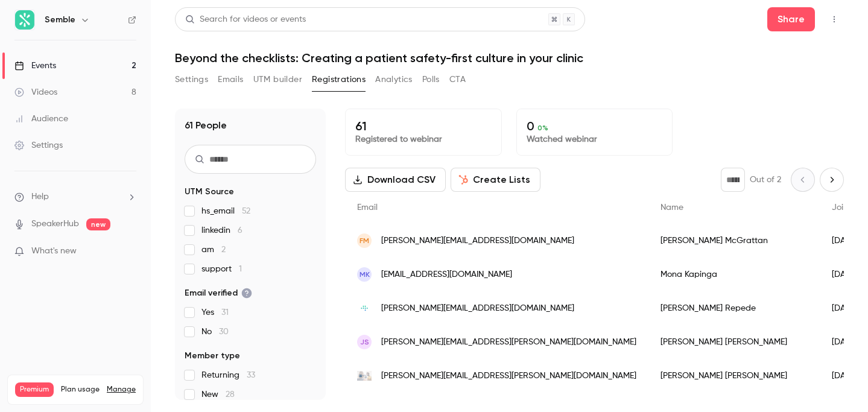  What do you see at coordinates (34, 390) in the screenshot?
I see `span: Premium` at bounding box center [34, 390].